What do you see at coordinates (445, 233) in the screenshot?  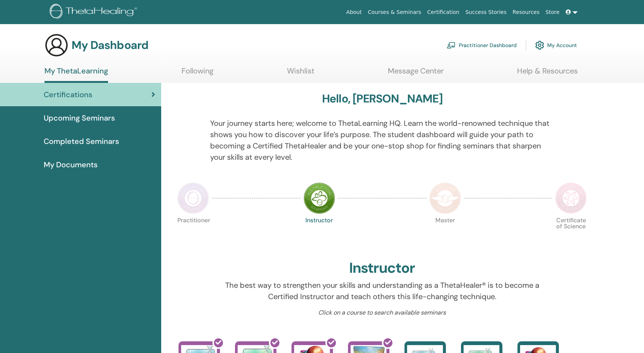 I see `p: Master` at bounding box center [445, 233].